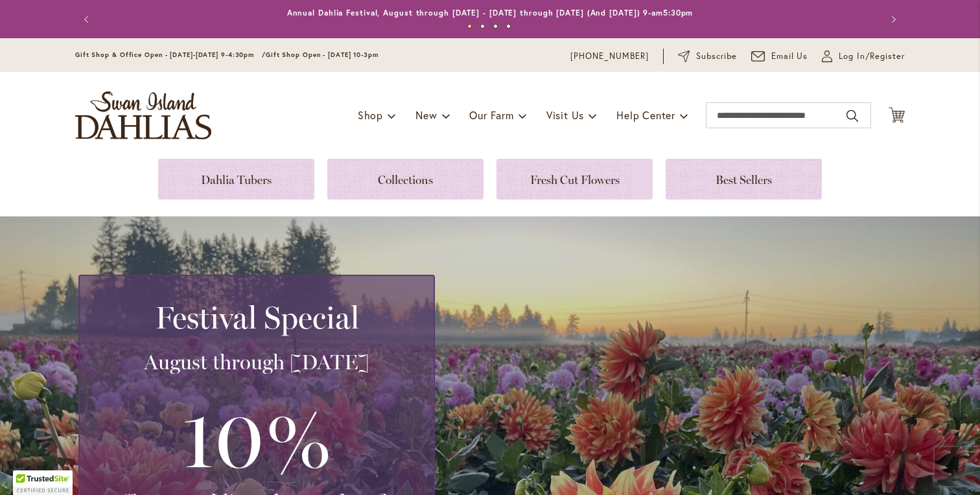  Describe the element at coordinates (256, 318) in the screenshot. I see `h2: Festival Special` at that location.